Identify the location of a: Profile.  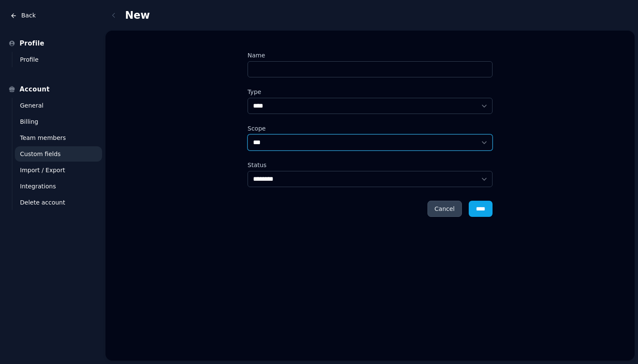
(58, 60).